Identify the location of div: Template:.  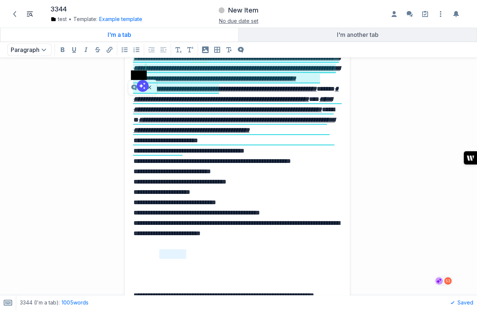
(104, 19).